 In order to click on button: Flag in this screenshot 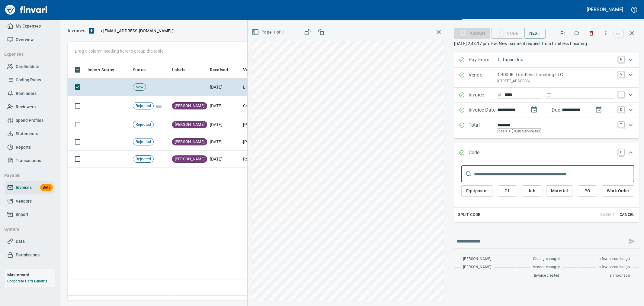, I will do `click(563, 33)`.